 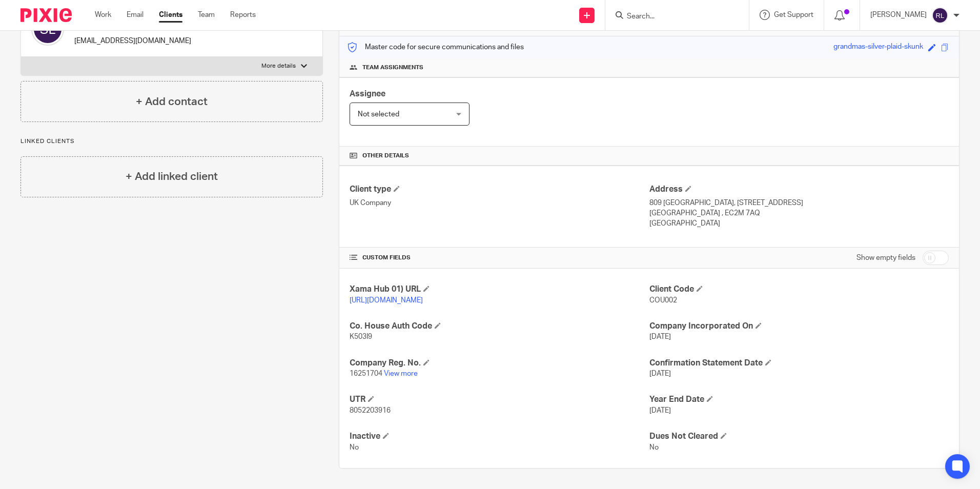 I want to click on h4: Confirmation Statement Date, so click(x=799, y=363).